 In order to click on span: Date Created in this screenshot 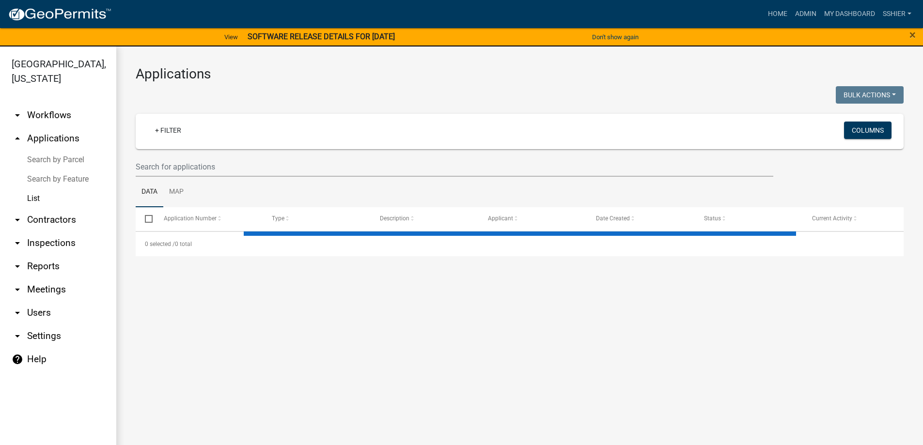, I will do `click(613, 219)`.